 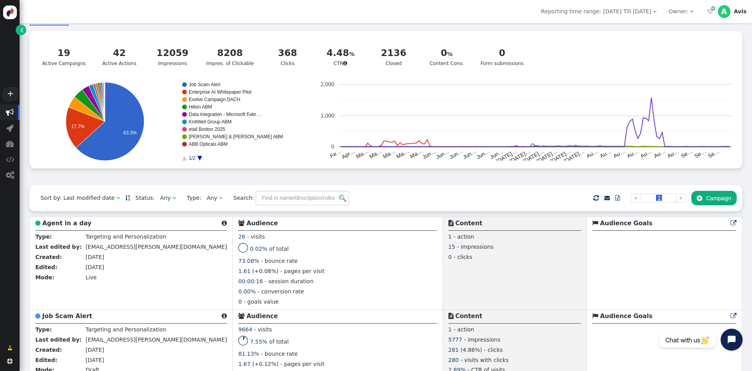 What do you see at coordinates (259, 249) in the screenshot?
I see `span: 0.02%` at bounding box center [259, 249].